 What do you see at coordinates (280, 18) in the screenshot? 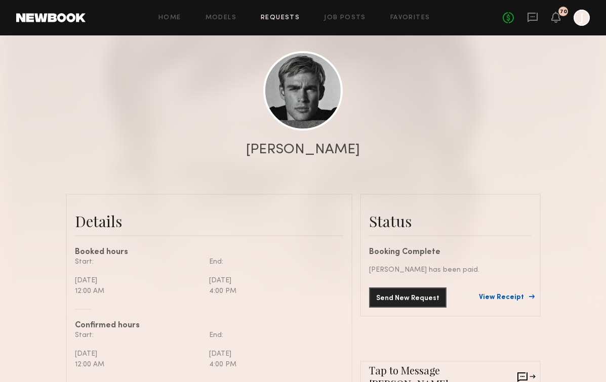
I see `a: Requests` at bounding box center [280, 18].